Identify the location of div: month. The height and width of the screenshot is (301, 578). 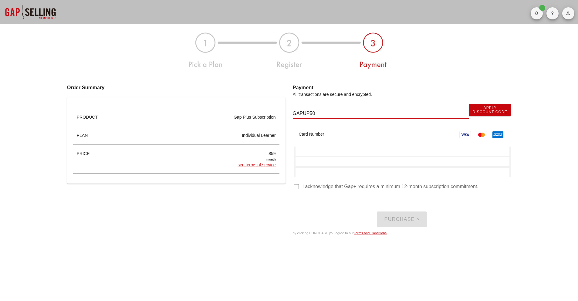
(202, 159).